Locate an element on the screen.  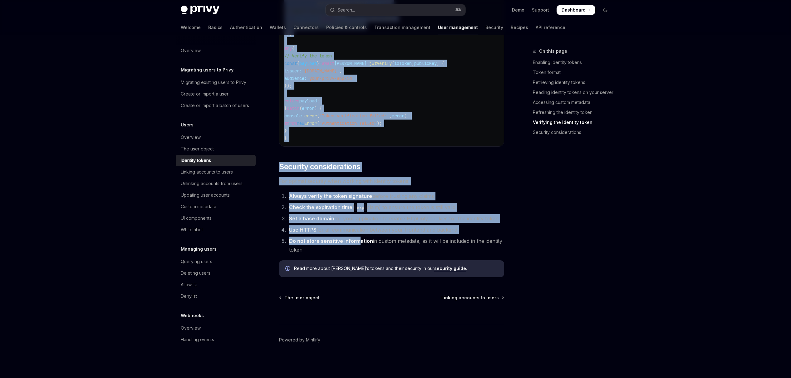
a: Custom metadata is located at coordinates (216, 207).